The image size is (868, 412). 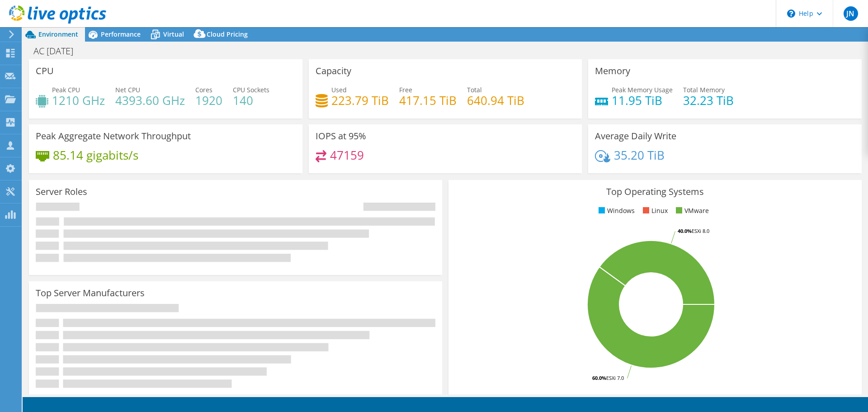 I want to click on h4: 223.79 TiB, so click(x=360, y=101).